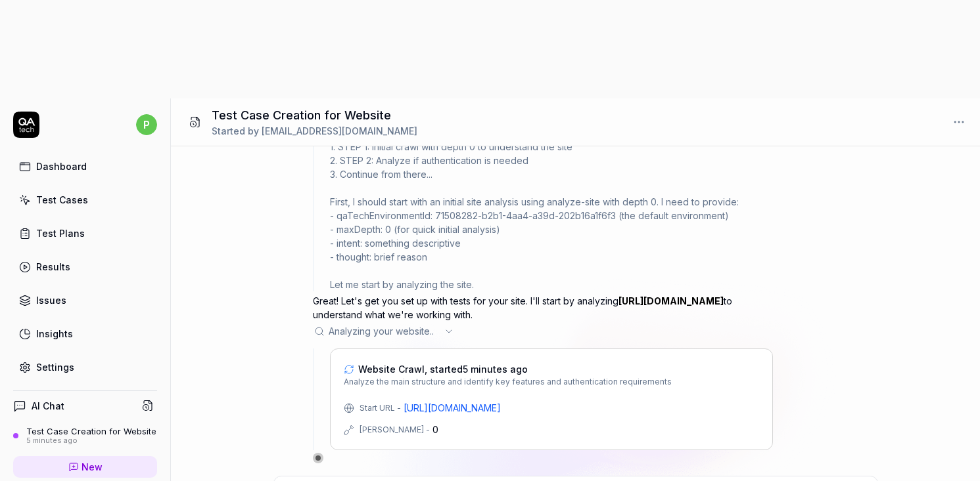 The width and height of the screenshot is (980, 481). What do you see at coordinates (314, 114) in the screenshot?
I see `h1: Test Case Creation for Website` at bounding box center [314, 114].